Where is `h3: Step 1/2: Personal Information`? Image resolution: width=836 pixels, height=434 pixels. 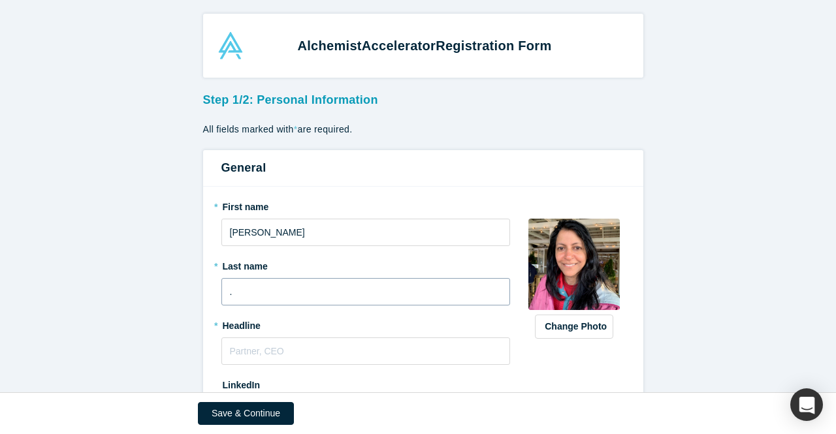 h3: Step 1/2: Personal Information is located at coordinates (423, 98).